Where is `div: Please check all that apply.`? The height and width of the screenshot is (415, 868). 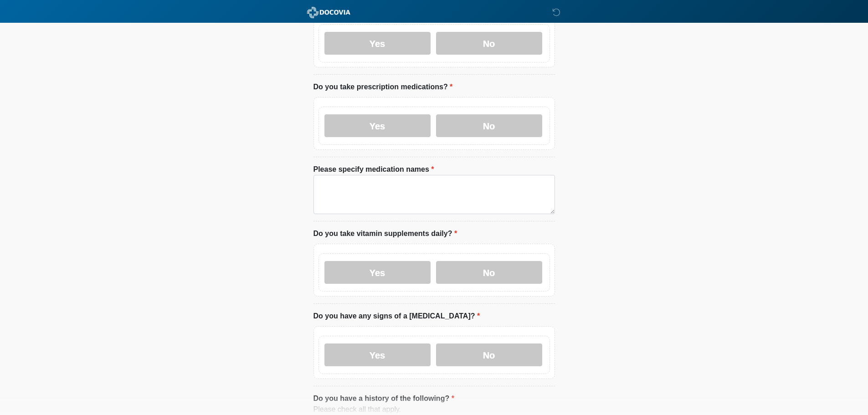 div: Please check all that apply. is located at coordinates (434, 409).